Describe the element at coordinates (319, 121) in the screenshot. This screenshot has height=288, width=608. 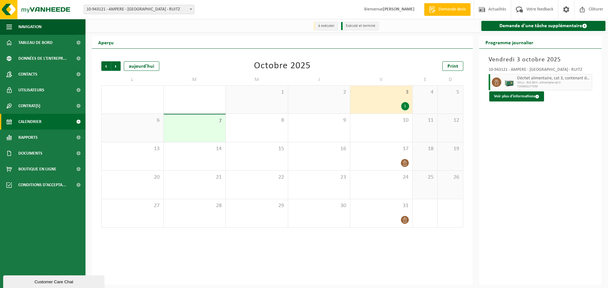
I see `span: 9` at that location.